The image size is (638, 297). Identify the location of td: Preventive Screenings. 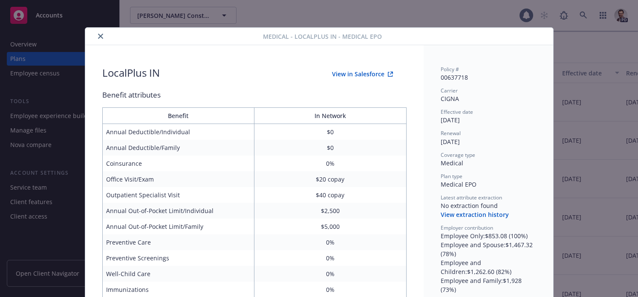
(178, 258).